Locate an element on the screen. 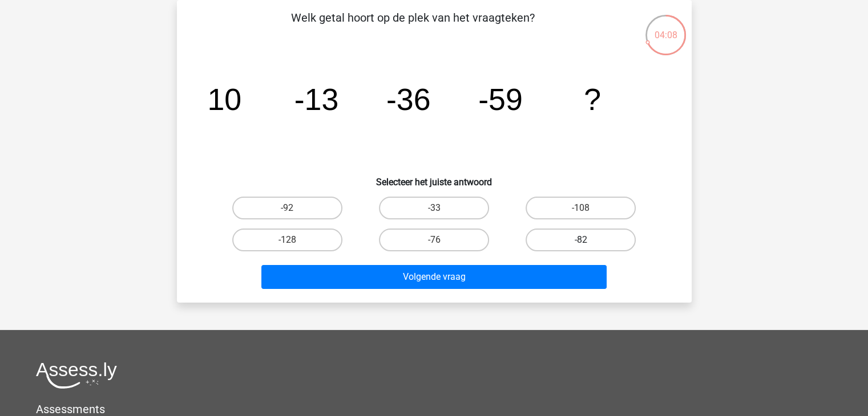  label: -128 is located at coordinates (287, 240).